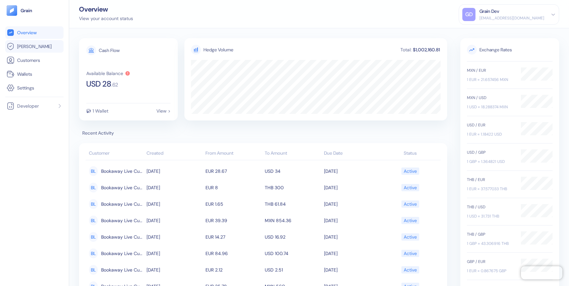 This screenshot has width=569, height=286. What do you see at coordinates (26, 11) in the screenshot?
I see `img: logo` at bounding box center [26, 11].